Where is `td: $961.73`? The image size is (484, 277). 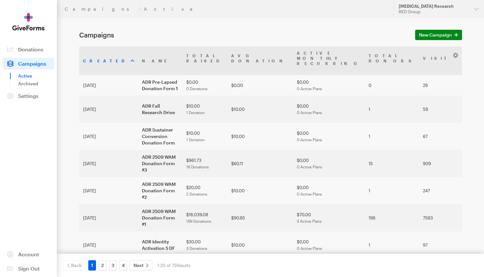
td: $961.73 is located at coordinates (205, 164).